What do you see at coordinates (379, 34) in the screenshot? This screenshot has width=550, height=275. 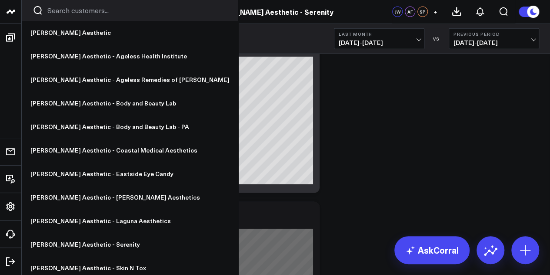 I see `b: Last Month` at bounding box center [379, 34].